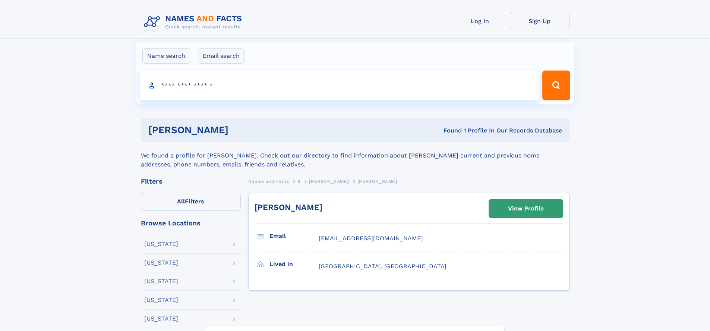  Describe the element at coordinates (191, 223) in the screenshot. I see `div: Browse Locations` at that location.